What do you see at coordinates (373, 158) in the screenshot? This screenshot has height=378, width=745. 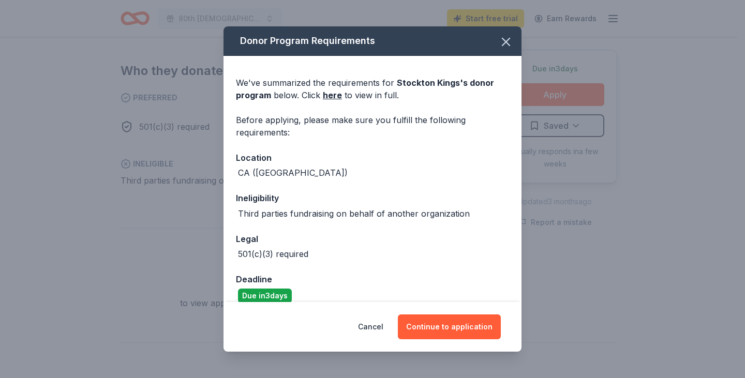 I see `div: Location` at bounding box center [373, 158].